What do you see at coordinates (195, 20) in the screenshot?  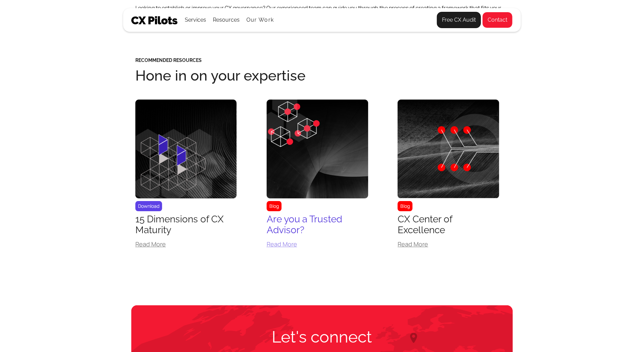 I see `div: Services` at bounding box center [195, 20].